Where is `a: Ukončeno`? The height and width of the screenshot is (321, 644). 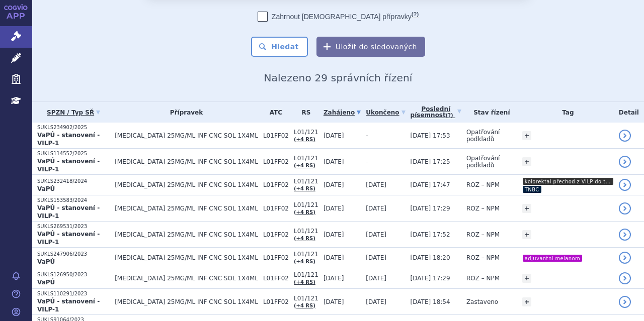 a: Ukončeno is located at coordinates (385, 113).